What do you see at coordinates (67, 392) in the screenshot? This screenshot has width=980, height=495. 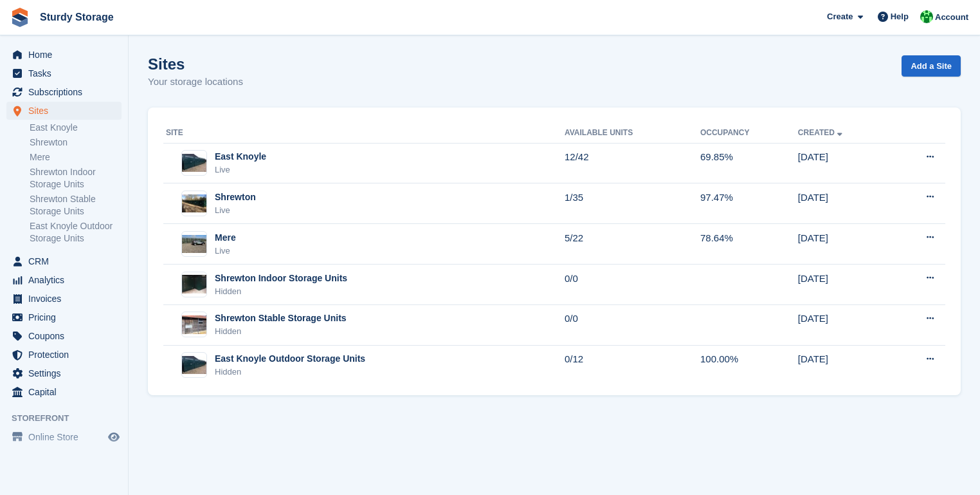 I see `span: Capital` at bounding box center [67, 392].